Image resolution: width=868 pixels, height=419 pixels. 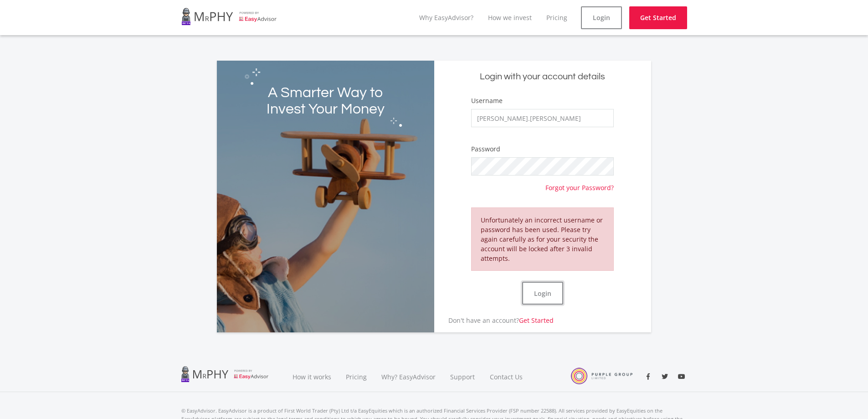 What do you see at coordinates (487, 101) in the screenshot?
I see `label: Username` at bounding box center [487, 101].